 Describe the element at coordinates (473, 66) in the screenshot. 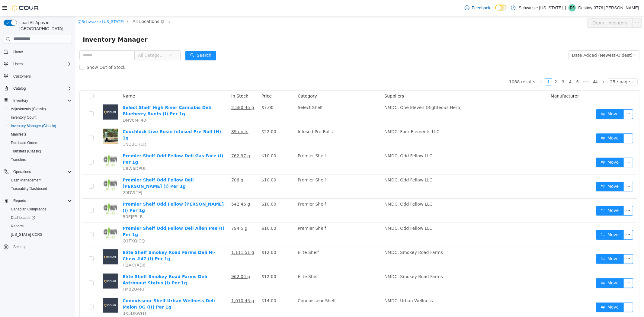

I see `a: 1` at that location.